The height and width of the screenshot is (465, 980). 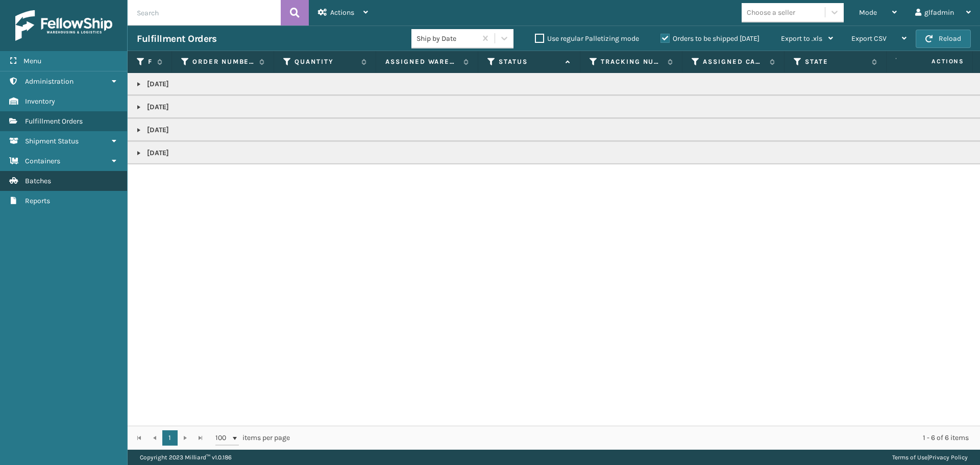 I want to click on span: Inventory, so click(x=40, y=101).